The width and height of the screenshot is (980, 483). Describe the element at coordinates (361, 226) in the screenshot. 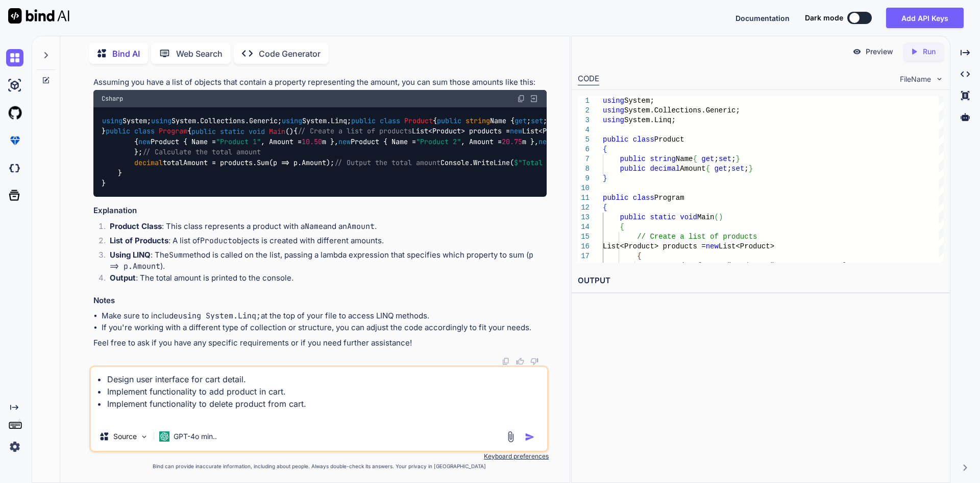

I see `code: Amount` at that location.